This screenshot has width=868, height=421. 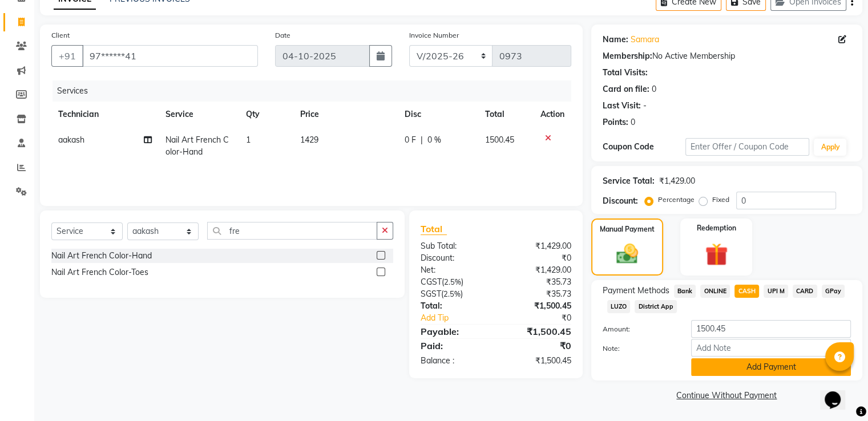 What do you see at coordinates (410, 140) in the screenshot?
I see `span: 0 F` at bounding box center [410, 140].